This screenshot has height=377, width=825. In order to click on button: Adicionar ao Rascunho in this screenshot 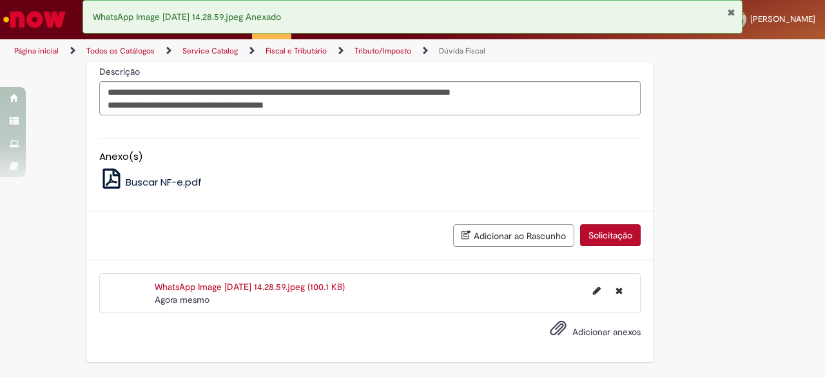, I will do `click(513, 235)`.